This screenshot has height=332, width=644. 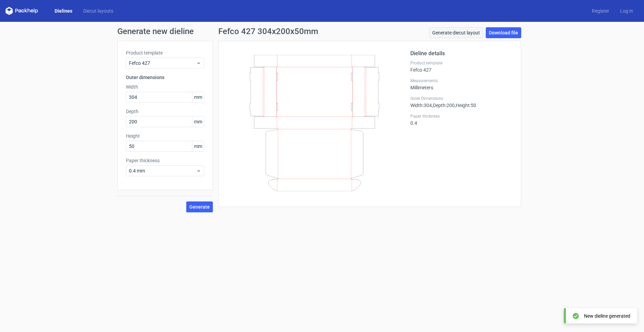 What do you see at coordinates (461, 120) in the screenshot?
I see `div: 0.4` at bounding box center [461, 120].